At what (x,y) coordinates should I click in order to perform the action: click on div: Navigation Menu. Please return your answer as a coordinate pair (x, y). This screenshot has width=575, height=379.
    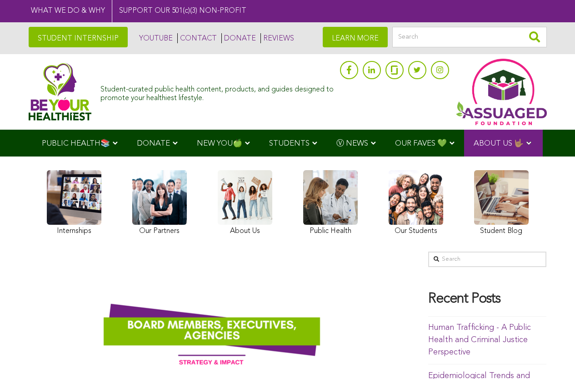
    Looking at the image, I should click on (288, 143).